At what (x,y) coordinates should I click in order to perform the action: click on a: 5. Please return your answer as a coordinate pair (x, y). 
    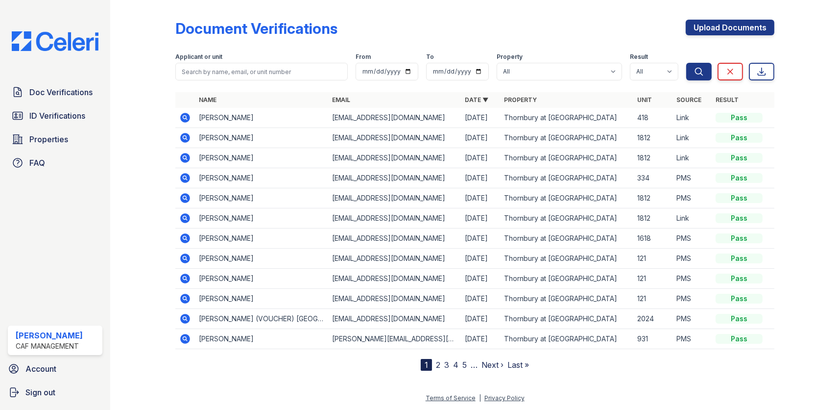
    Looking at the image, I should click on (465, 365).